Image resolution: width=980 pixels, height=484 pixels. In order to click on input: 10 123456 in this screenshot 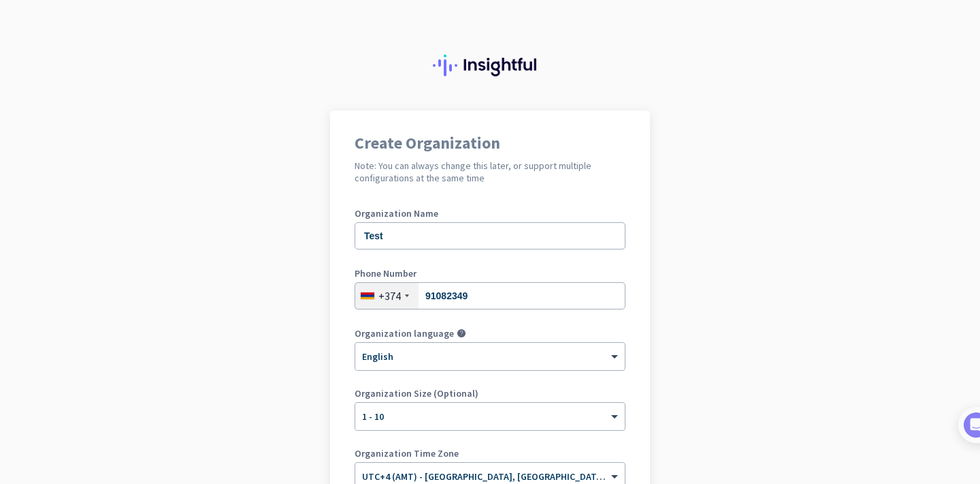, I will do `click(490, 296)`.